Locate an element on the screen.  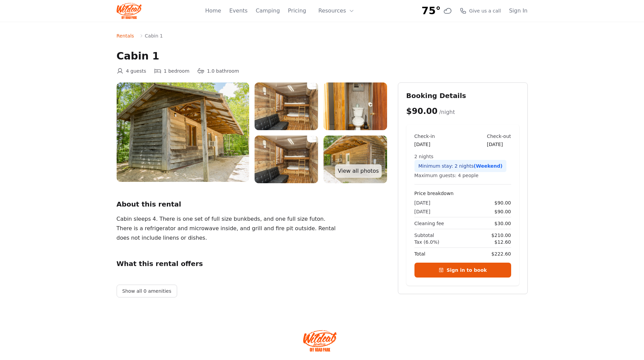
a: View all photos is located at coordinates (358, 171).